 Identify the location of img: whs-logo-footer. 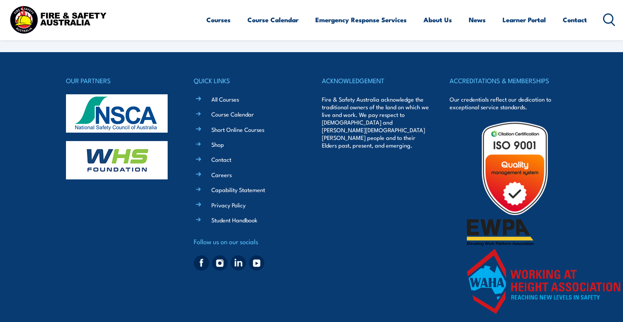
(117, 160).